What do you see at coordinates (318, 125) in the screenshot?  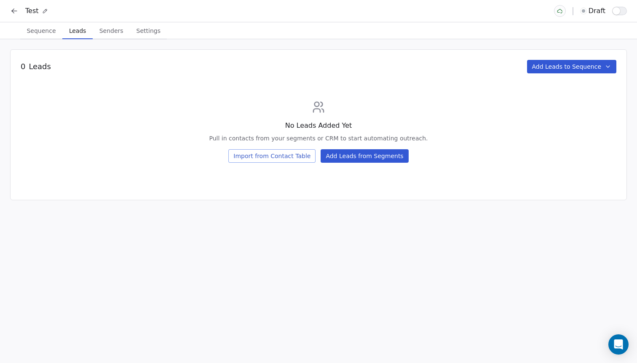 I see `div: No Leads Added Yet` at bounding box center [318, 125].